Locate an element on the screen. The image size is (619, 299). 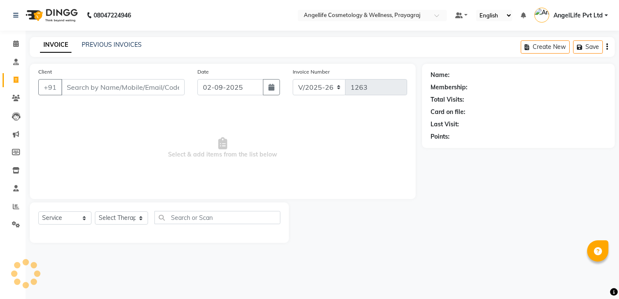
button: Save is located at coordinates (588, 47).